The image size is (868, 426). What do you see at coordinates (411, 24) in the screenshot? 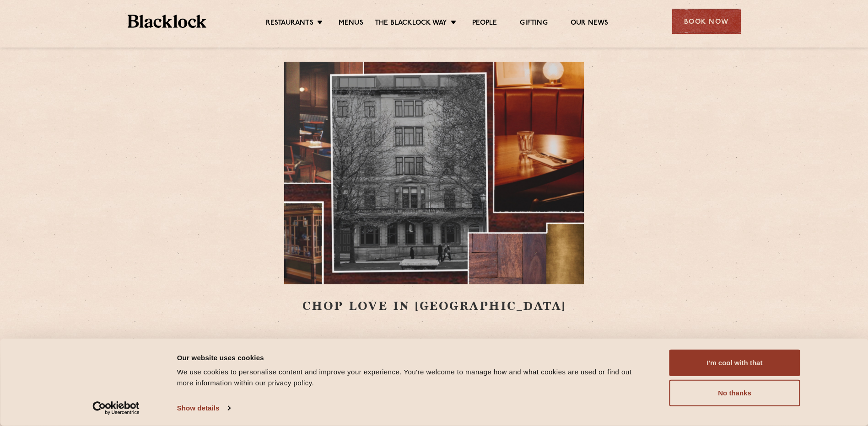
I see `a: The Blacklock Way` at bounding box center [411, 24].